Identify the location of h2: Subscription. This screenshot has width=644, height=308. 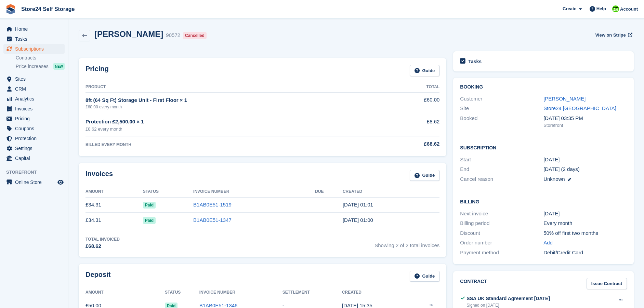
(544, 147).